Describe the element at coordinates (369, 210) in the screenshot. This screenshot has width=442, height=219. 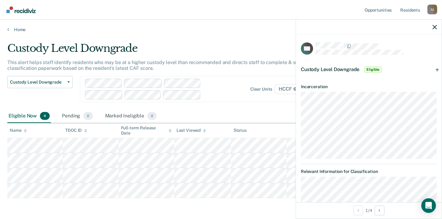
I see `div: 1 / 4` at that location.